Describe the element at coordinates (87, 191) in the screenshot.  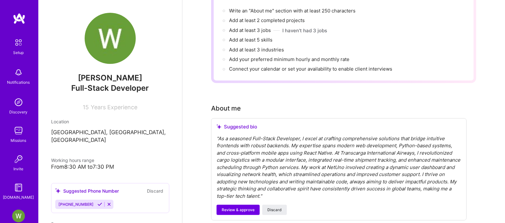
I see `div: Suggested Phone Number` at that location.